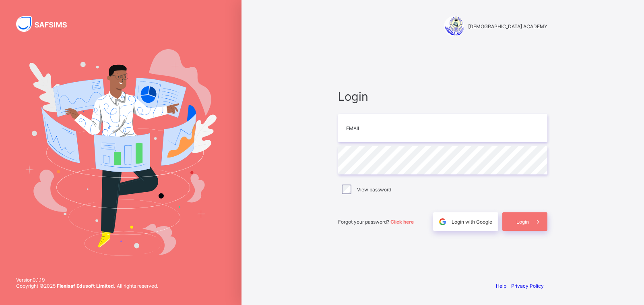 The width and height of the screenshot is (644, 305). What do you see at coordinates (376, 221) in the screenshot?
I see `span: Forgot your password?` at bounding box center [376, 221].